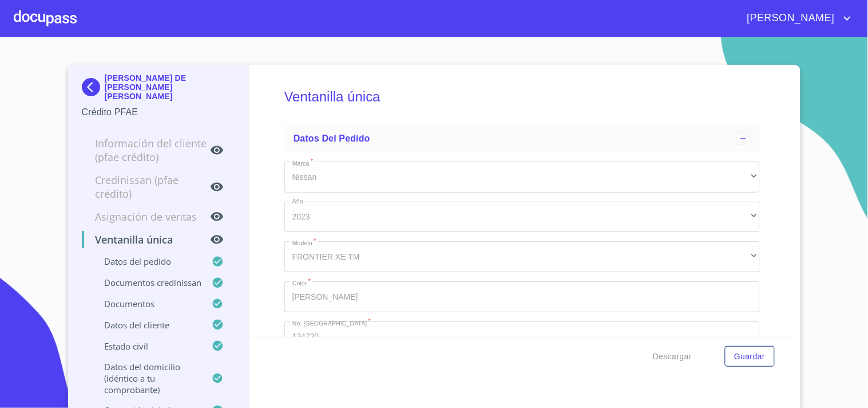 The width and height of the screenshot is (868, 408). What do you see at coordinates (522, 256) in the screenshot?
I see `div: FRONTIER XE TM` at bounding box center [522, 256].